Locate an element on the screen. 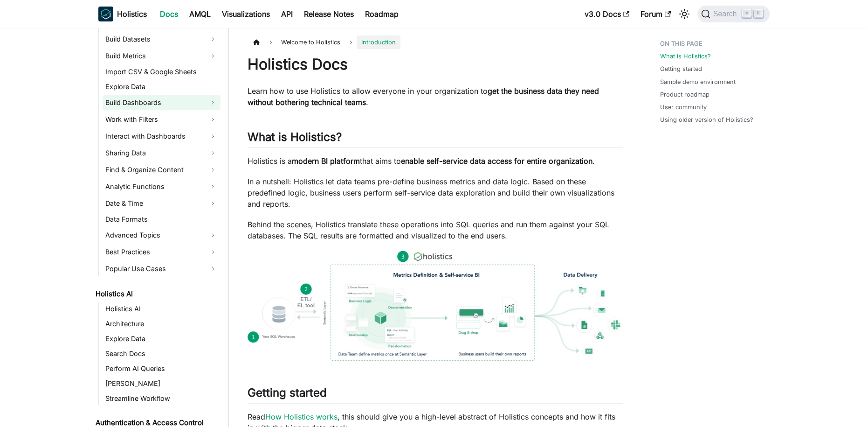 This screenshot has height=427, width=868. a: Streamline Workflow is located at coordinates (162, 398).